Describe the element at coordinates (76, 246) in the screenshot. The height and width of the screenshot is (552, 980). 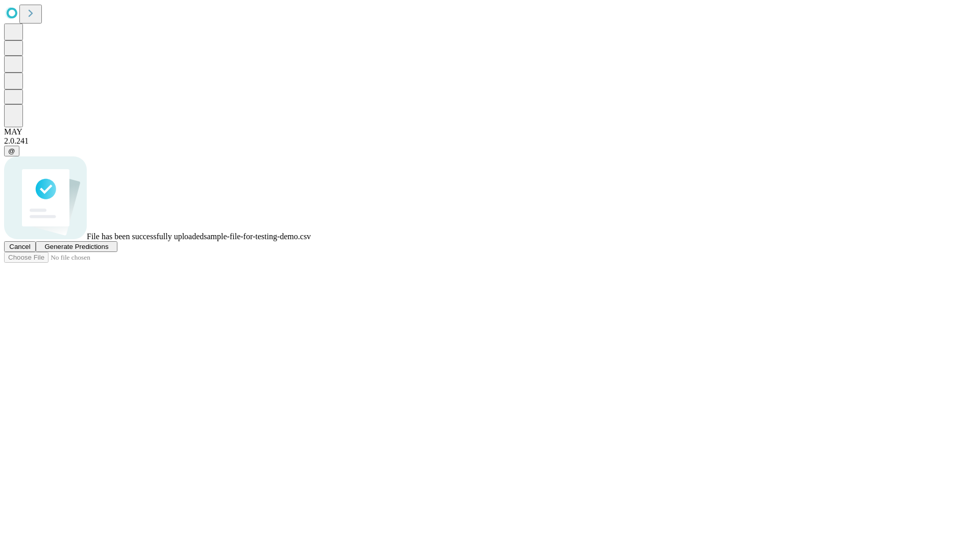
I see `span: Generate Predictions` at that location.